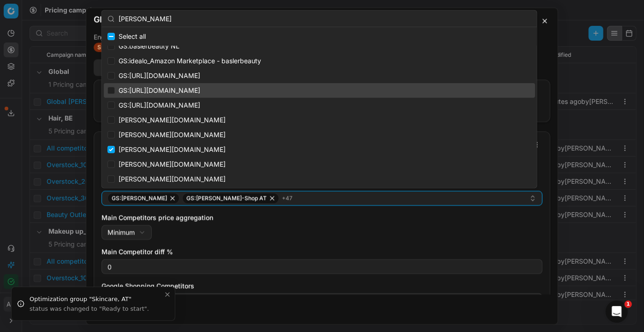 Image resolution: width=644 pixels, height=332 pixels. I want to click on button: Products, so click(115, 68).